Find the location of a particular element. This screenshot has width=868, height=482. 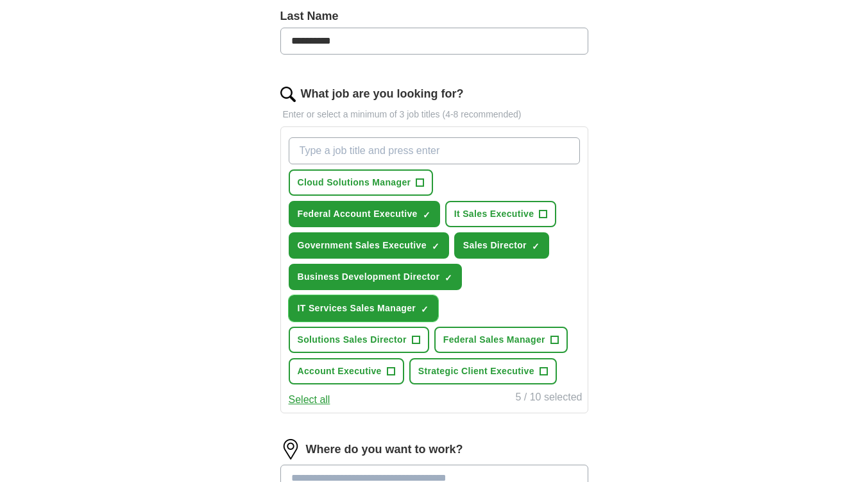

span: Cloud Solutions Manager is located at coordinates (354, 182).